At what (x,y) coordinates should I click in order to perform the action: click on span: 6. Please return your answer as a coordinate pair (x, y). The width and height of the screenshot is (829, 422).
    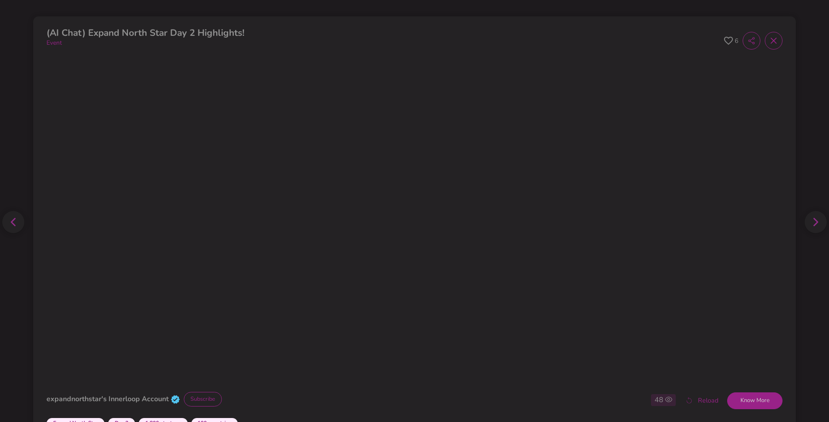
    Looking at the image, I should click on (736, 41).